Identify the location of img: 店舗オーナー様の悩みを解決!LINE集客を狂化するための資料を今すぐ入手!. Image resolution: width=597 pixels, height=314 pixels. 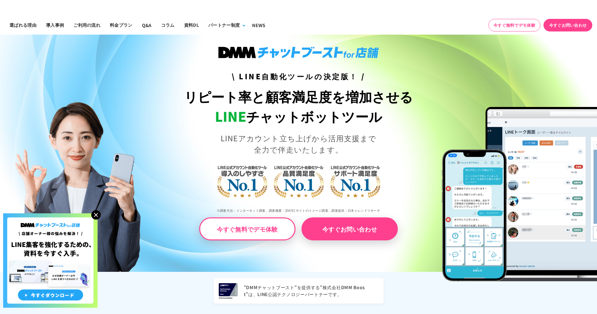
(50, 261).